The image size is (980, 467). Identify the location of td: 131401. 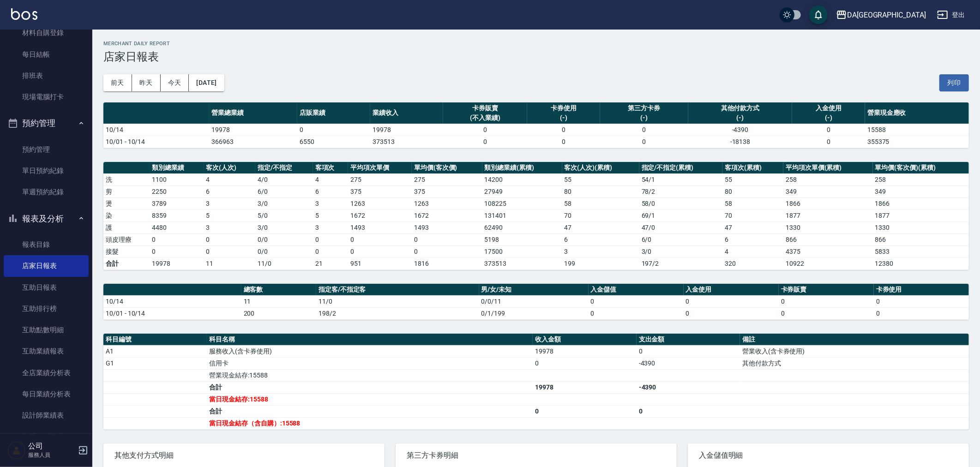
(522, 215).